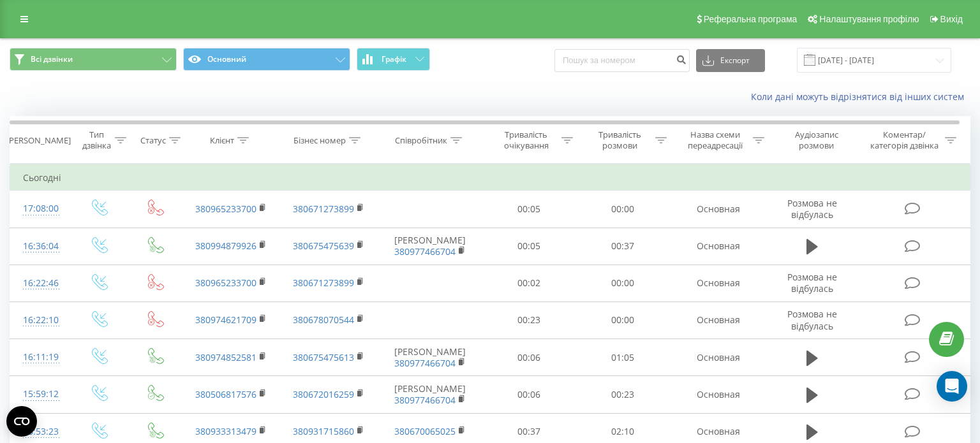 The height and width of the screenshot is (443, 980). What do you see at coordinates (323, 394) in the screenshot?
I see `a: 380672016259` at bounding box center [323, 394].